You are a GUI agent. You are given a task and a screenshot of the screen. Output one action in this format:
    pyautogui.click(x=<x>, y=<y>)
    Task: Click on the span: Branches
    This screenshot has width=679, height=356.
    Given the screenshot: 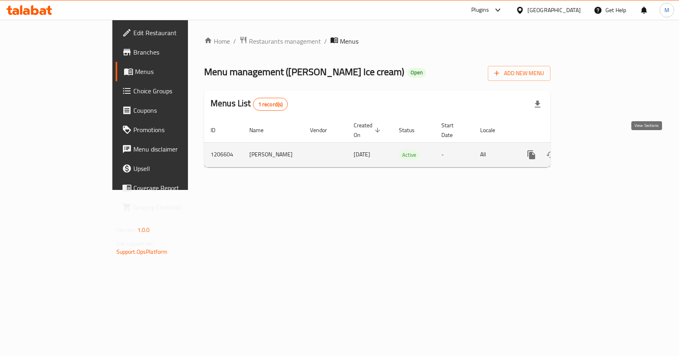 What is the action you would take?
    pyautogui.click(x=176, y=52)
    